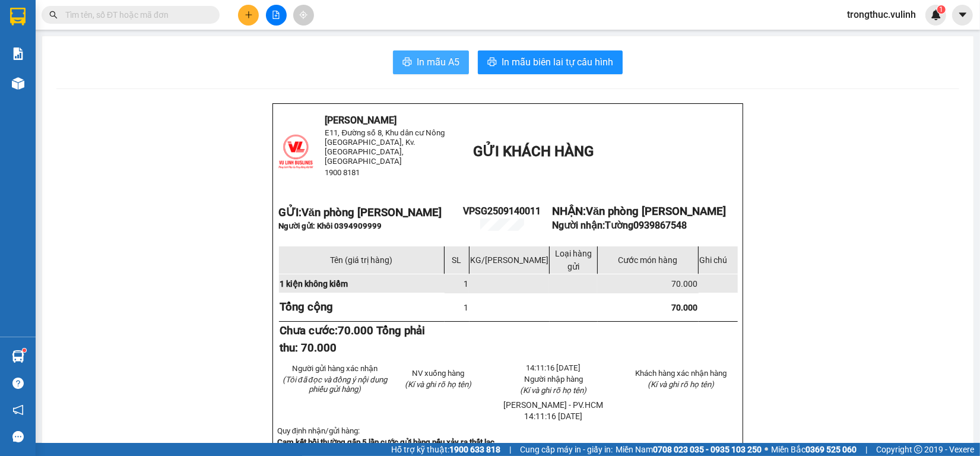 The image size is (980, 456). I want to click on span: Quy định nhận/gửi hàng:, so click(318, 431).